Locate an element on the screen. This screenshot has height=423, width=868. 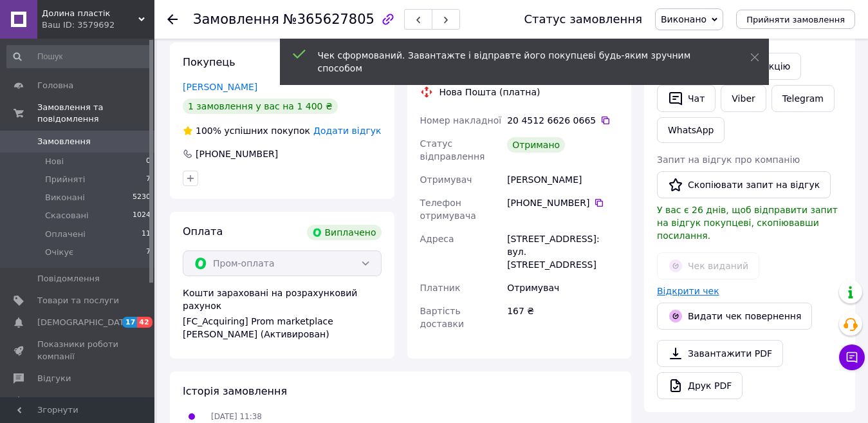
span: №365627805 is located at coordinates (329, 19).